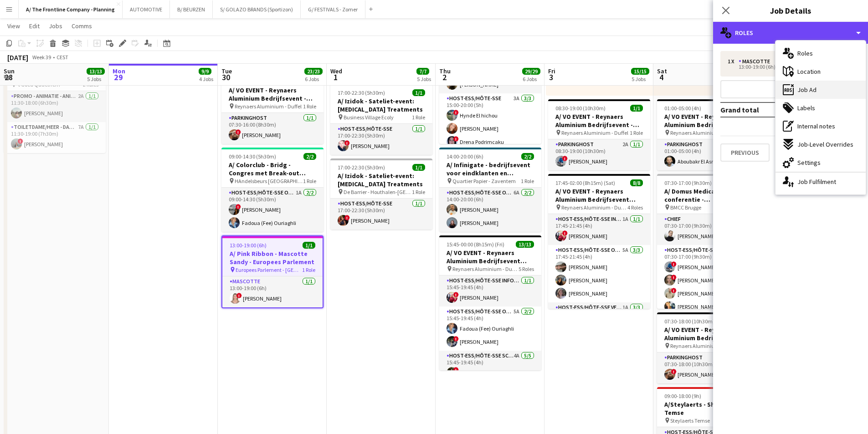  Describe the element at coordinates (825, 145) in the screenshot. I see `span: Job-Level Overrides` at that location.